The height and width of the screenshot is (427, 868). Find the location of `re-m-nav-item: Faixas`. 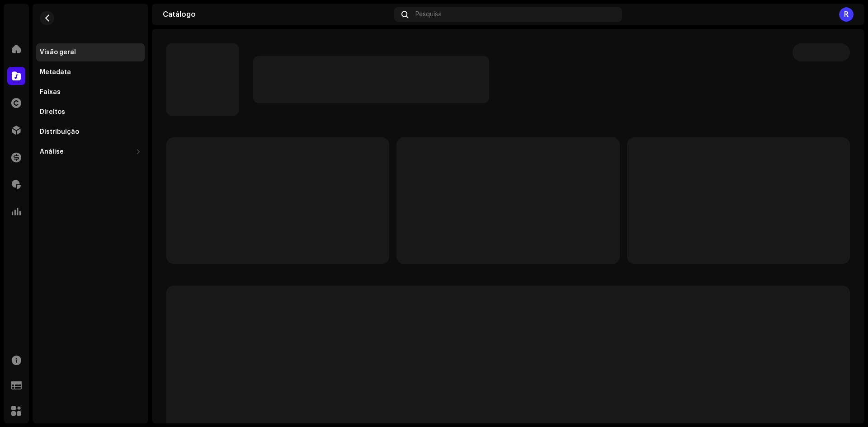

re-m-nav-item: Faixas is located at coordinates (91, 92).